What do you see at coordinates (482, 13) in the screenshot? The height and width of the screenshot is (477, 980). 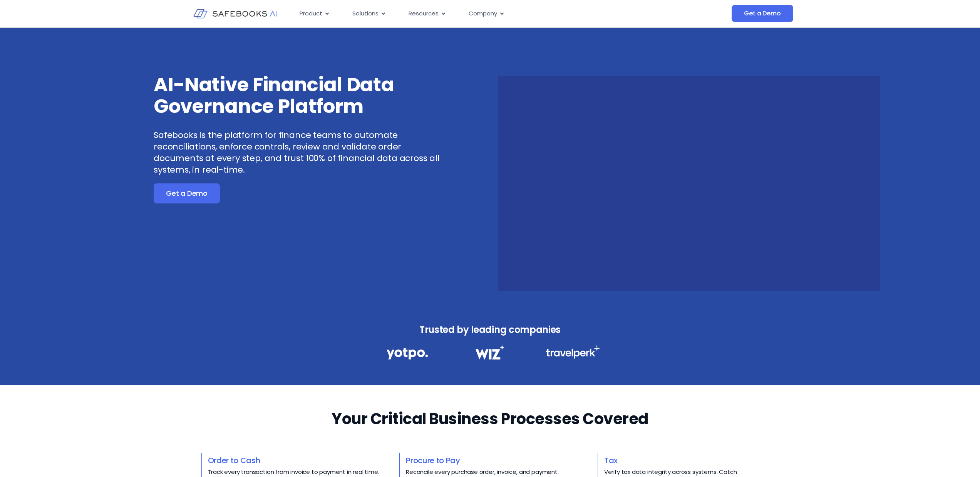 I see `span: Company` at bounding box center [482, 13].